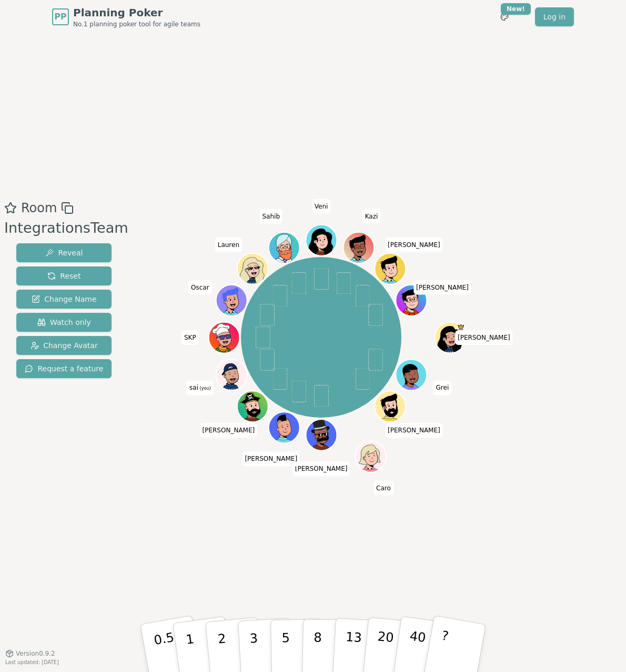  What do you see at coordinates (35, 653) in the screenshot?
I see `span: Version 0.9.2` at bounding box center [35, 653].